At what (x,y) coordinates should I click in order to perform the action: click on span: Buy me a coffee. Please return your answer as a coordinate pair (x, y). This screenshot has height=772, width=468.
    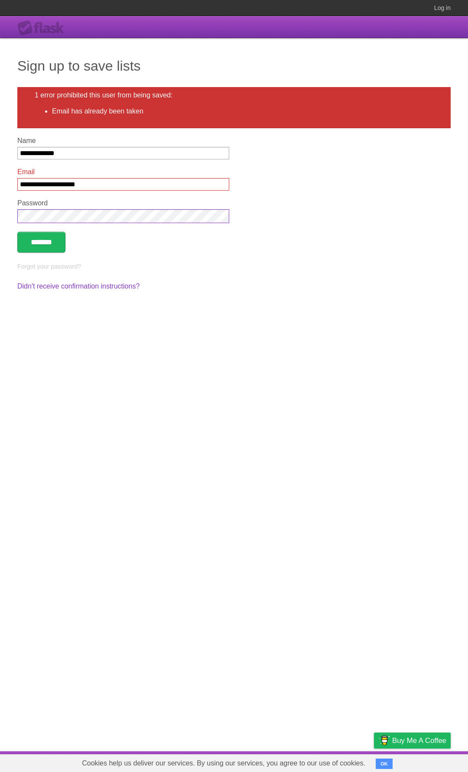
    Looking at the image, I should click on (419, 741).